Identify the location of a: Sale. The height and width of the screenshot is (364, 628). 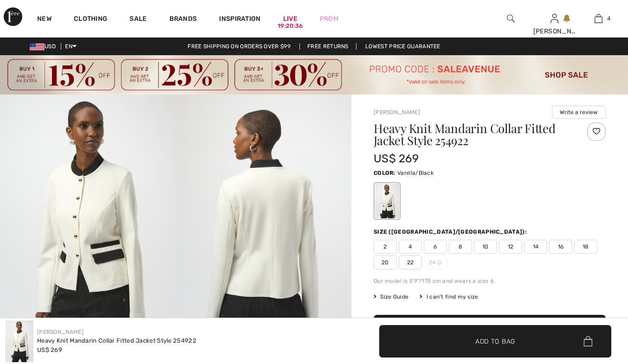
(138, 20).